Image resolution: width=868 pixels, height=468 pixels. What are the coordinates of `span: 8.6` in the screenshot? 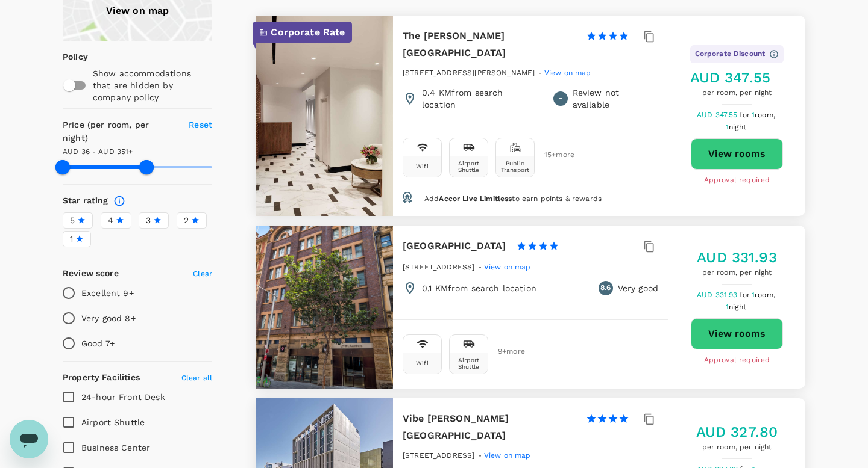 It's located at (605, 289).